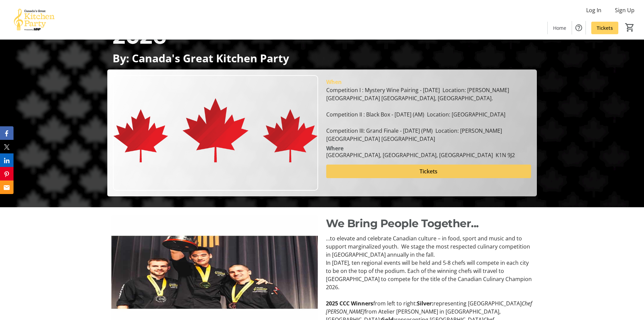  I want to click on button: Cart, so click(630, 28).